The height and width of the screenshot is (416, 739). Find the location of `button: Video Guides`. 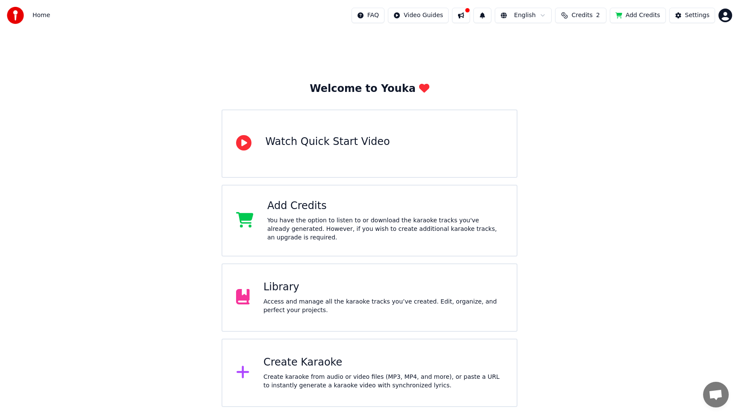

button: Video Guides is located at coordinates (418, 15).